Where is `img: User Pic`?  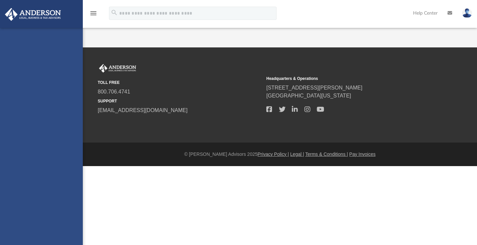
img: User Pic is located at coordinates (467, 13).